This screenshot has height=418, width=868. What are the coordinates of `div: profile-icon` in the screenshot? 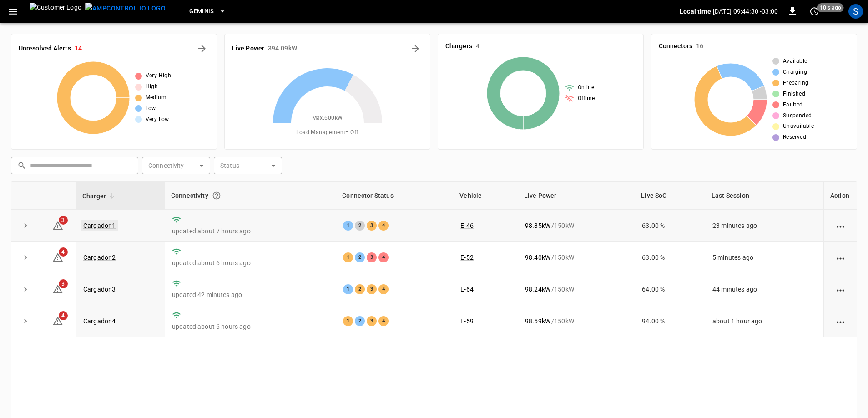 It's located at (856, 12).